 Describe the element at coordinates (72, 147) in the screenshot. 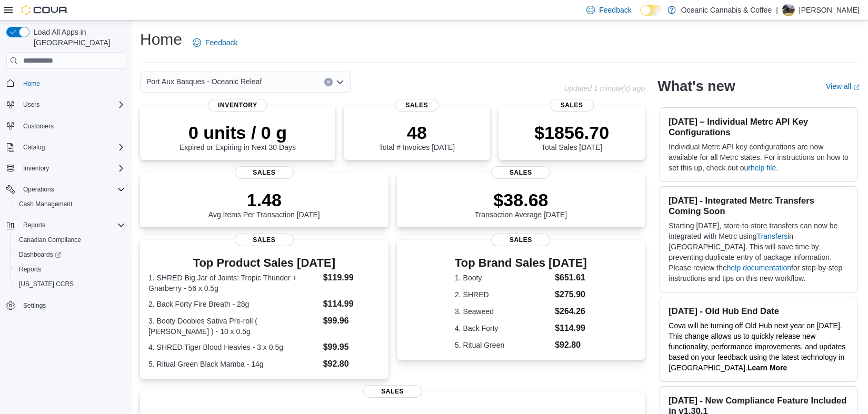

I see `span: Catalog` at that location.